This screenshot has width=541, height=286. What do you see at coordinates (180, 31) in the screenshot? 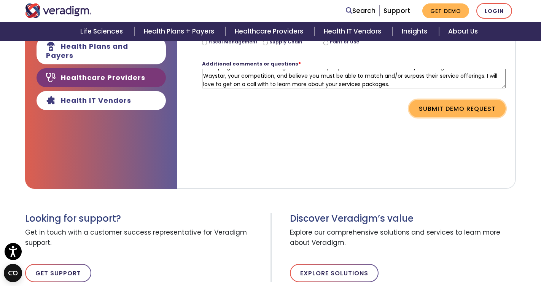
I see `a: Health Plans + Payers` at bounding box center [180, 31].